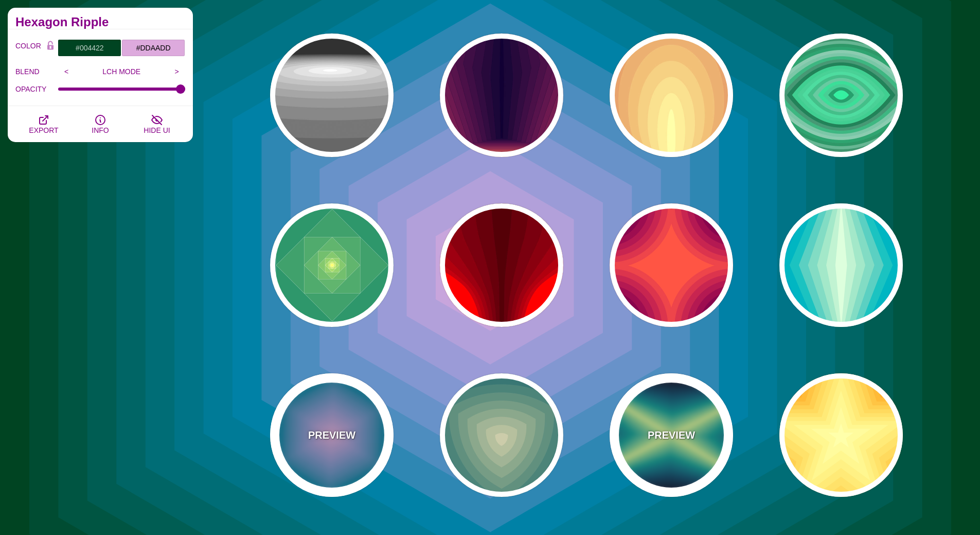 This screenshot has width=980, height=535. I want to click on span: INFO, so click(100, 131).